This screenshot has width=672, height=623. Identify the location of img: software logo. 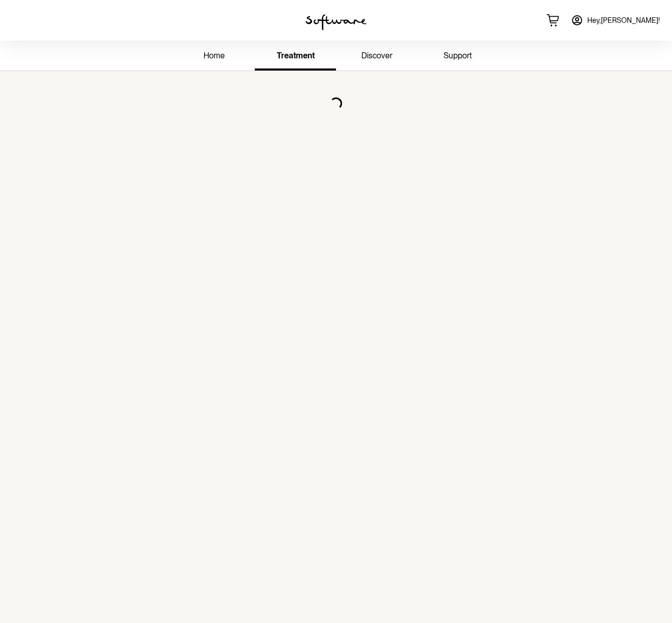
(336, 23).